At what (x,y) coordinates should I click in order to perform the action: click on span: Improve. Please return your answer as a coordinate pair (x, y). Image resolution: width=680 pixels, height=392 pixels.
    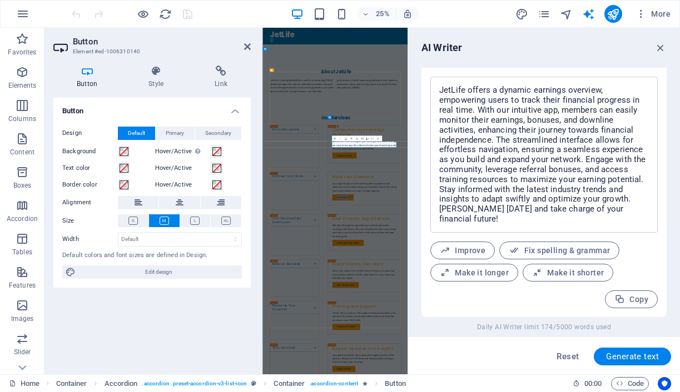
    Looking at the image, I should click on (462, 251).